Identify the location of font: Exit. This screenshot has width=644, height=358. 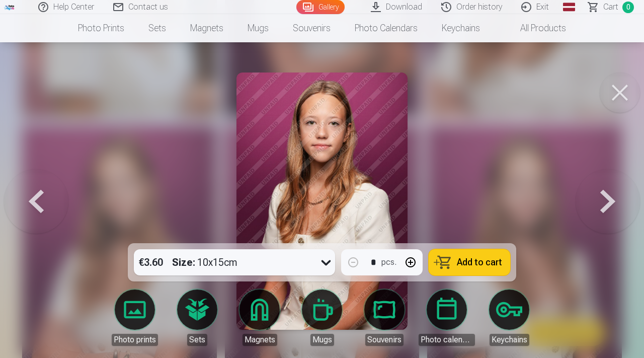
(542, 7).